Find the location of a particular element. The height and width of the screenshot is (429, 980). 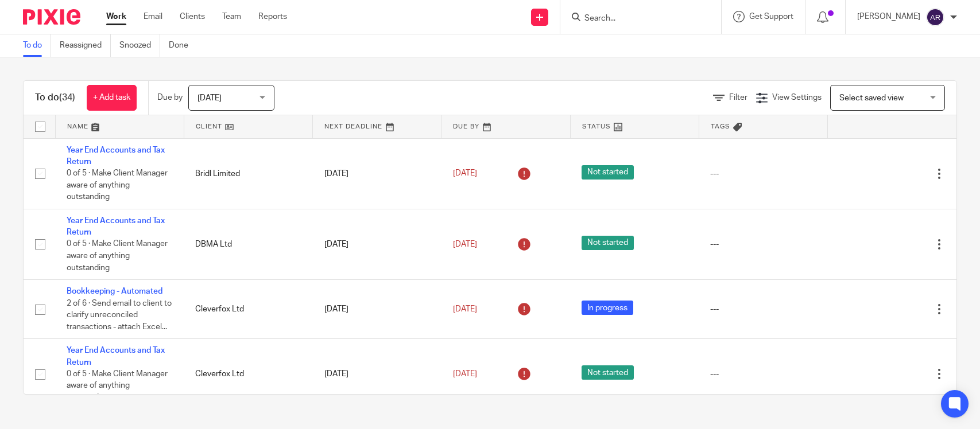

span: In progress is located at coordinates (607, 308).